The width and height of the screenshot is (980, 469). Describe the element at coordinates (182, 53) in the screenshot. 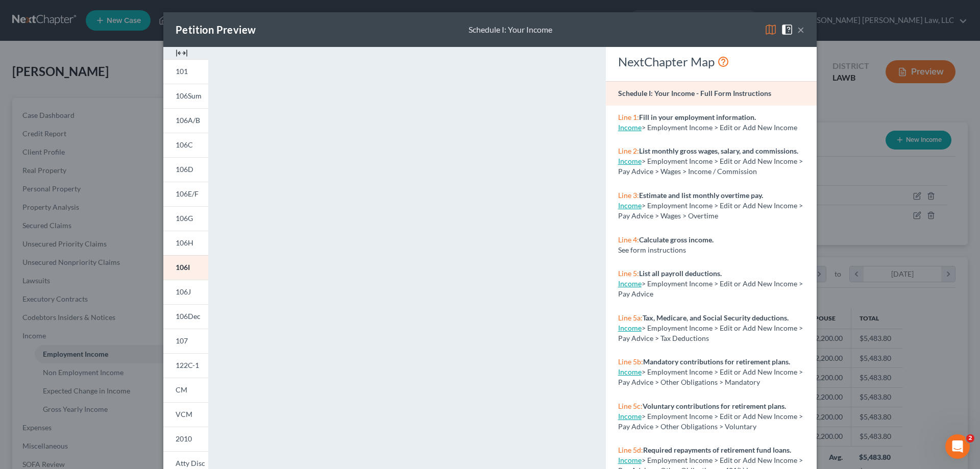

I see `img: expand-e0f6d898513216a626fdd78e52531dac95497ffd26381d4c15ee2fc46db09dca.svg` at that location.